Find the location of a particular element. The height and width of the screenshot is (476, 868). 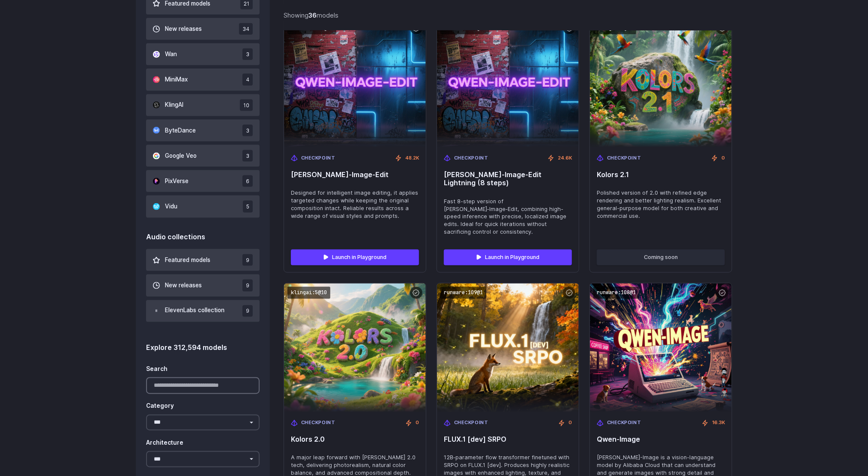

span: 24.6K is located at coordinates (565, 158).